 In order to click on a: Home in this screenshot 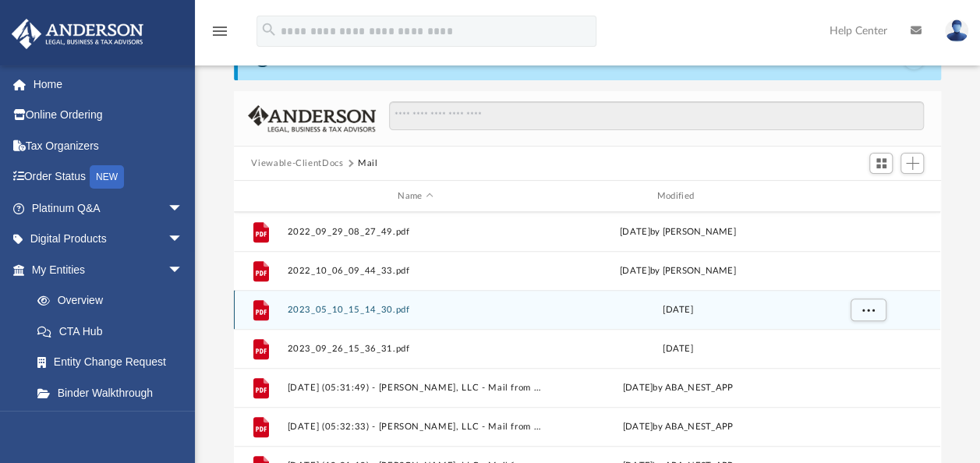, I will do `click(109, 84)`.